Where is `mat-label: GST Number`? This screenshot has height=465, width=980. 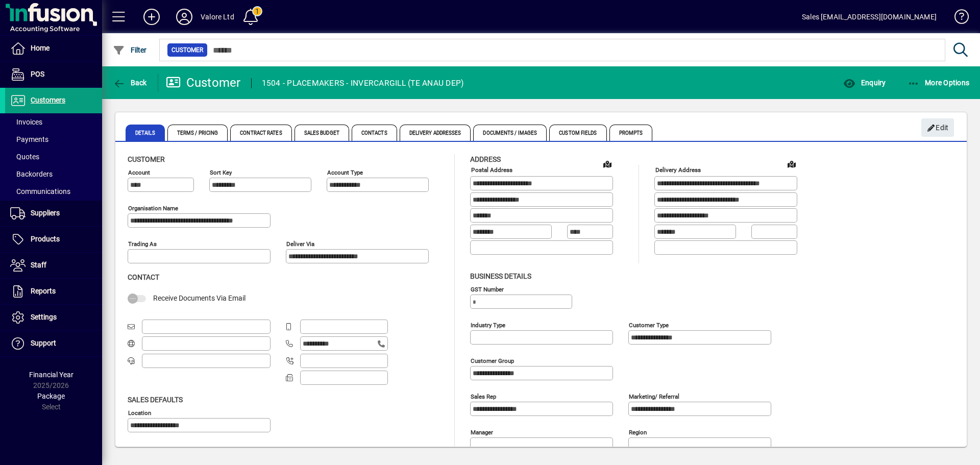
mat-label: GST Number is located at coordinates (487, 289).